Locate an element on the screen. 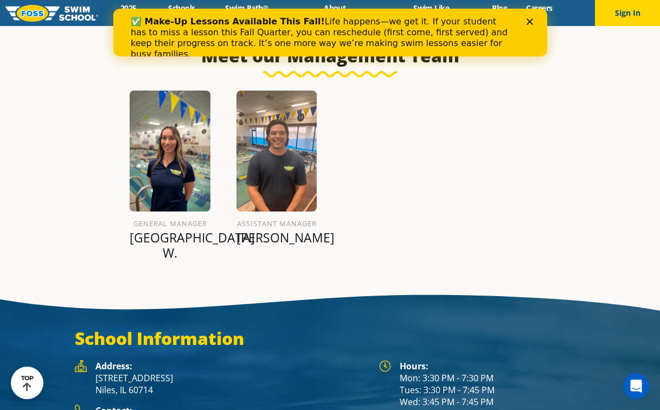 The image size is (660, 410). a: Blog is located at coordinates (500, 8).